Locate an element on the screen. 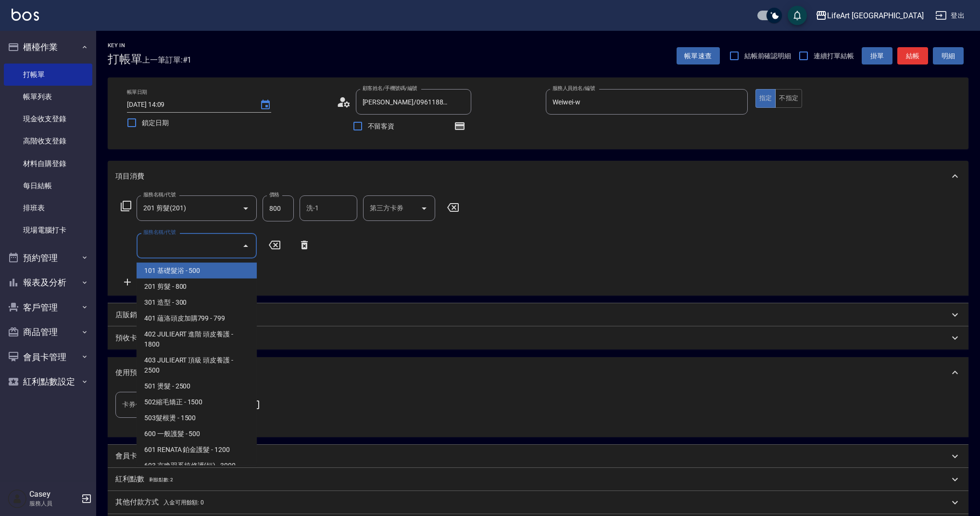 The width and height of the screenshot is (980, 516). span: 403 JULIEART 頂級 頭皮養護 - 2500 is located at coordinates (197, 365).